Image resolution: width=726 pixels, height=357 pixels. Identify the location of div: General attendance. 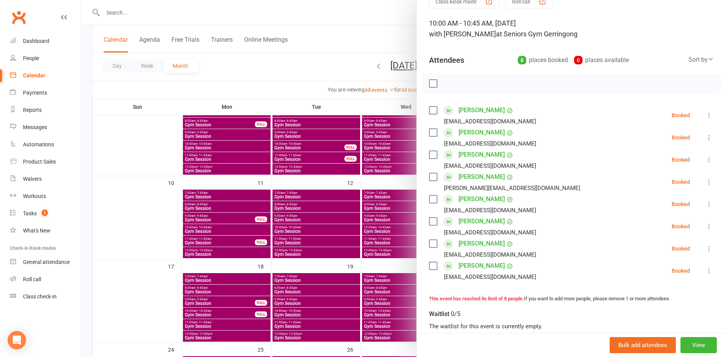
(46, 262).